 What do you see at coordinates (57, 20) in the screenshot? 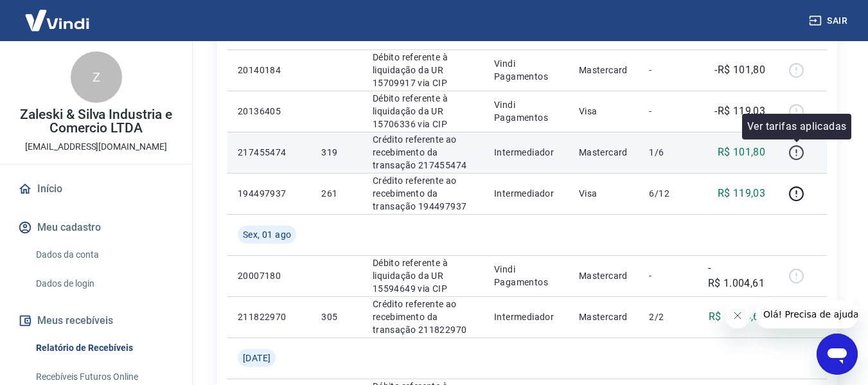
I see `img: Vindi` at bounding box center [57, 20].